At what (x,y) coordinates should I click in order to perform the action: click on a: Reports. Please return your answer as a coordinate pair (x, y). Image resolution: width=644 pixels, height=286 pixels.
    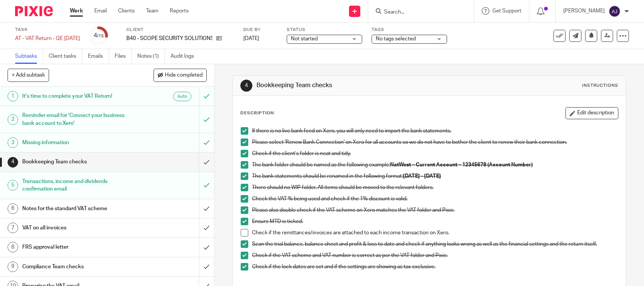
    Looking at the image, I should click on (179, 11).